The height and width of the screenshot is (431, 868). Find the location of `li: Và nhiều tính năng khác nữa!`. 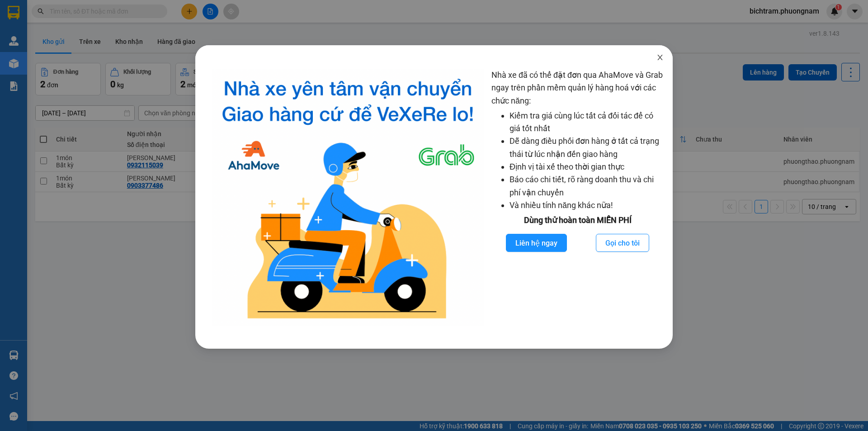

li: Và nhiều tính năng khác nữa! is located at coordinates (586, 206).